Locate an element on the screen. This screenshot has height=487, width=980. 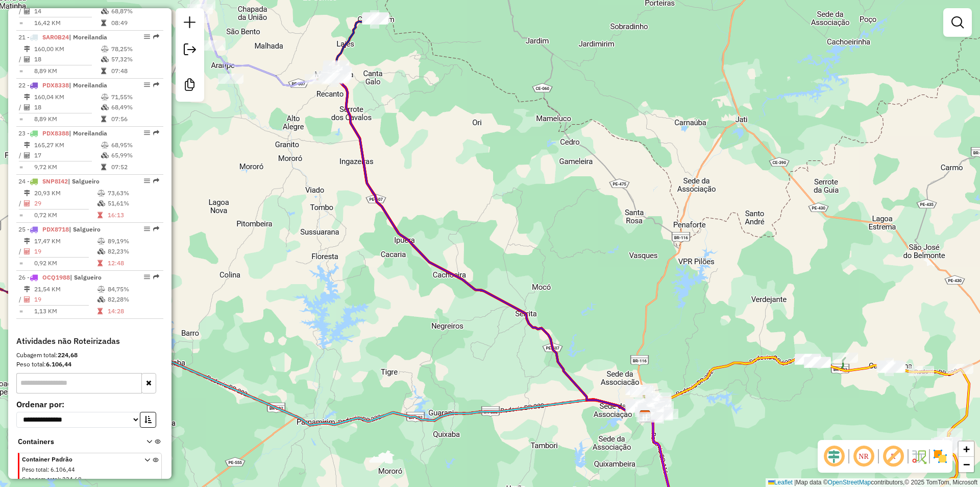
td: 68,49% is located at coordinates (135, 107).